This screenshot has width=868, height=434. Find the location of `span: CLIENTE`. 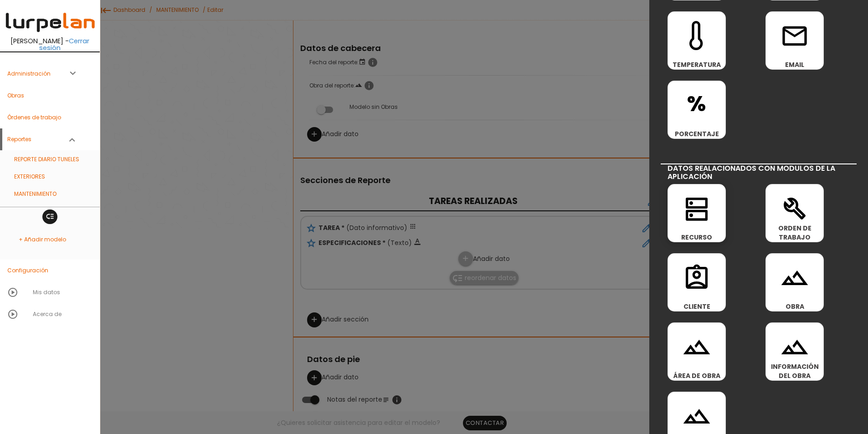

span: CLIENTE is located at coordinates (696, 306).